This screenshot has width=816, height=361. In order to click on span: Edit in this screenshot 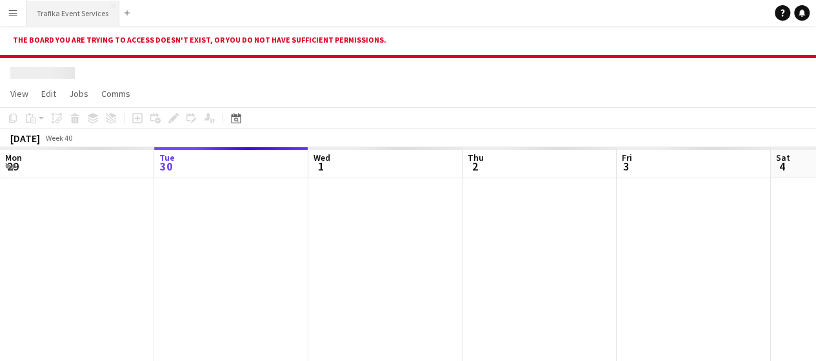, I will do `click(48, 94)`.